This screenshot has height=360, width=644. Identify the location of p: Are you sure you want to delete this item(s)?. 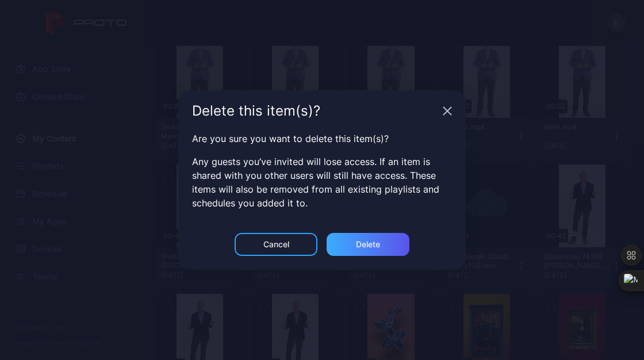
(322, 138).